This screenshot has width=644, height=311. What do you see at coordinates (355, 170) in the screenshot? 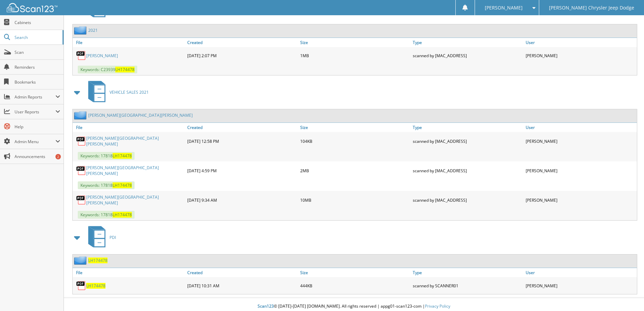
I see `div: 2MB` at bounding box center [355, 170].